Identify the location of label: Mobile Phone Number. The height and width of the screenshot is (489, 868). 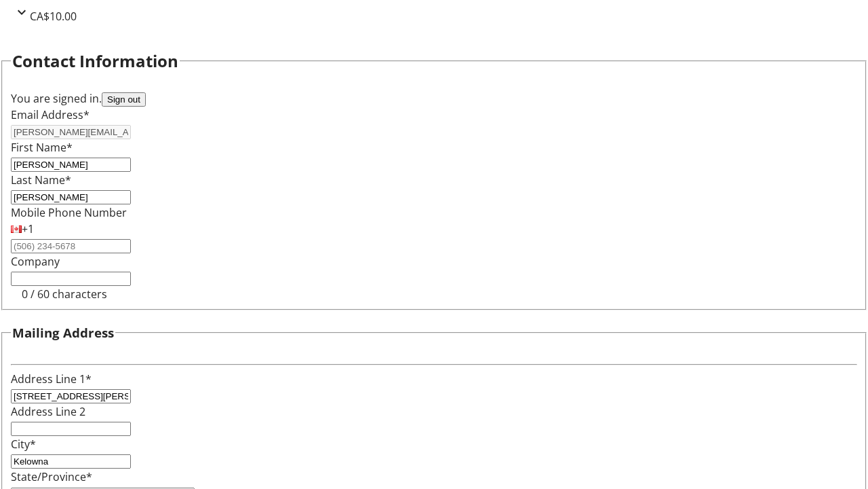
(69, 212).